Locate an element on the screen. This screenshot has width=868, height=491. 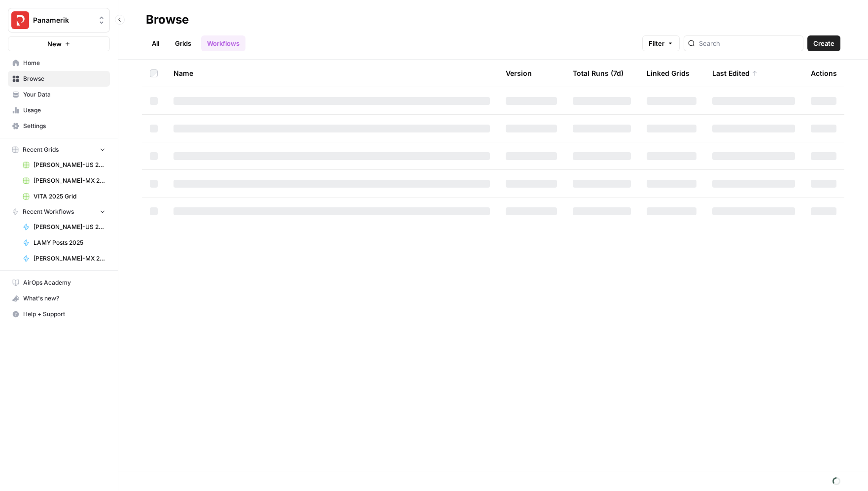
img: Panamerik Logo is located at coordinates (20, 20).